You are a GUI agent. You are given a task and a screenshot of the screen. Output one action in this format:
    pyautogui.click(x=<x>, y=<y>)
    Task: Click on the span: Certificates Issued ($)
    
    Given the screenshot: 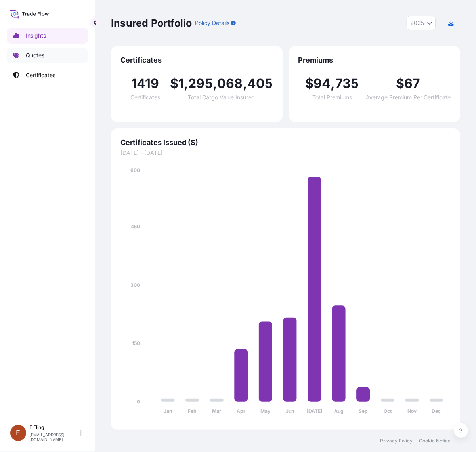 What is the action you would take?
    pyautogui.click(x=285, y=142)
    